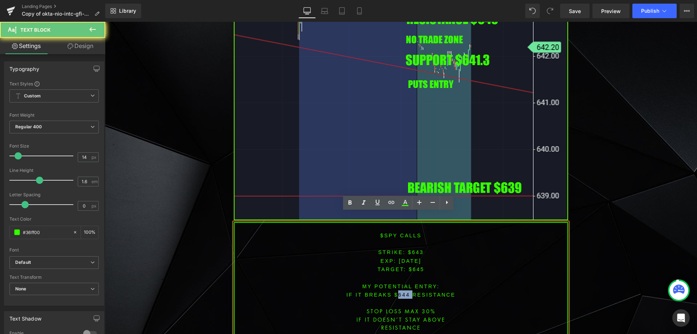  I want to click on div: Typography, so click(24, 67).